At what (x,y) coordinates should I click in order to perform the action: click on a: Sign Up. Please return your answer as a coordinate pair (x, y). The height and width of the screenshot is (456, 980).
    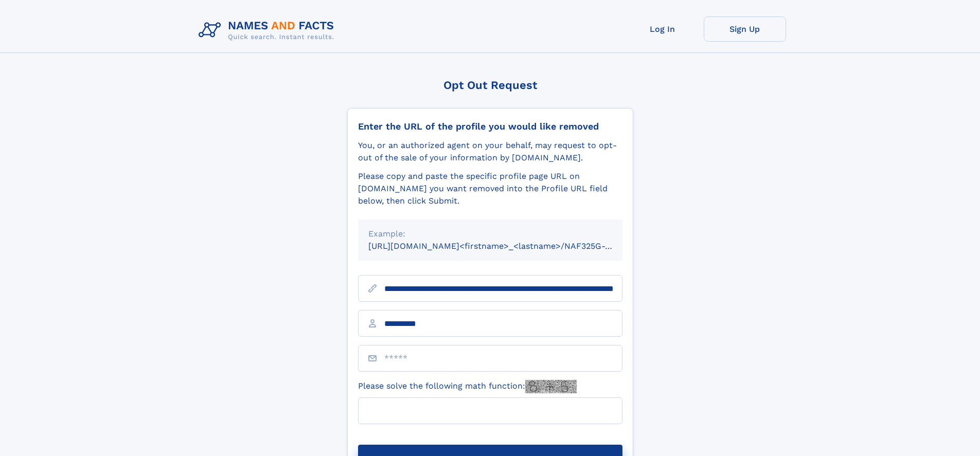
    Looking at the image, I should click on (745, 29).